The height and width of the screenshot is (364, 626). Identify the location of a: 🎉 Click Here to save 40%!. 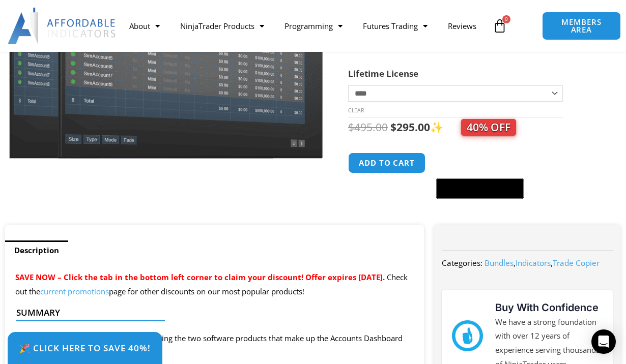
(84, 348).